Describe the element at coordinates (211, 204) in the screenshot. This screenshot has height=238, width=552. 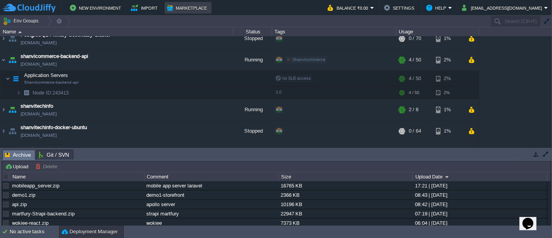
I see `div: apollo server` at that location.